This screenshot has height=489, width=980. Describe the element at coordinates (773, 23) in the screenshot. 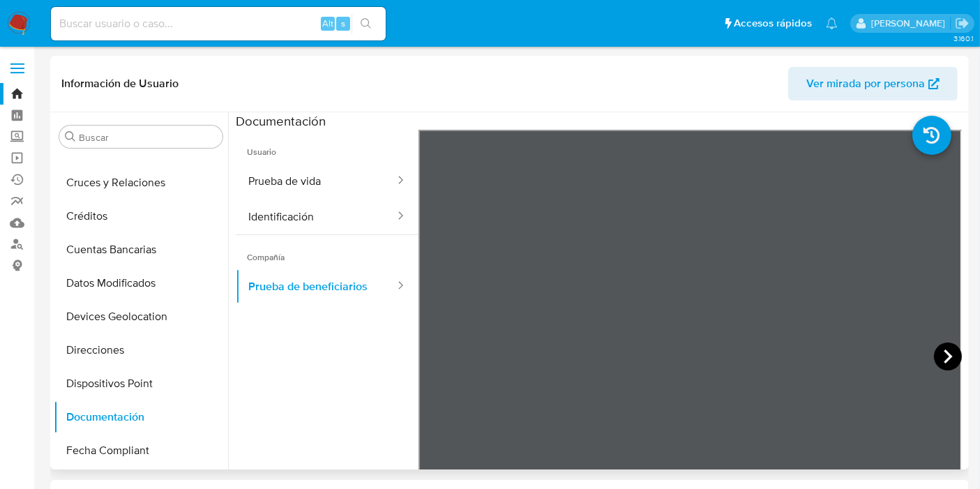

I see `span: Accesos rápidos` at that location.